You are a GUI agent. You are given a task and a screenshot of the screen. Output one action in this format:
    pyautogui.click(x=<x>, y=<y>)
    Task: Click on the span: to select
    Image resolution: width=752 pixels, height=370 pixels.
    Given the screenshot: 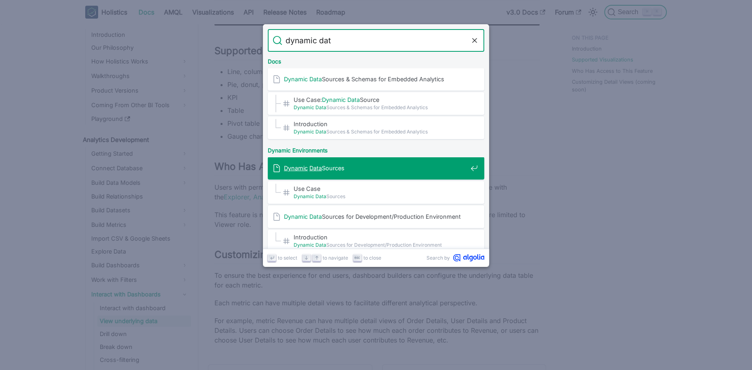 What is the action you would take?
    pyautogui.click(x=288, y=257)
    